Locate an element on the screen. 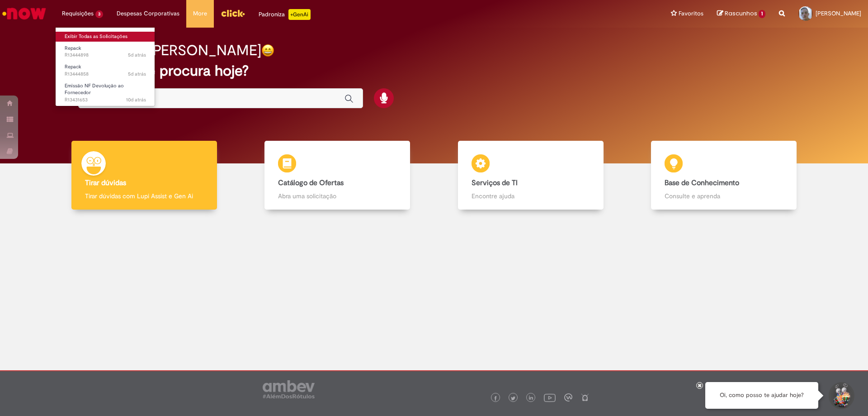 The image size is (868, 416). span: R13444898 is located at coordinates (106, 55).